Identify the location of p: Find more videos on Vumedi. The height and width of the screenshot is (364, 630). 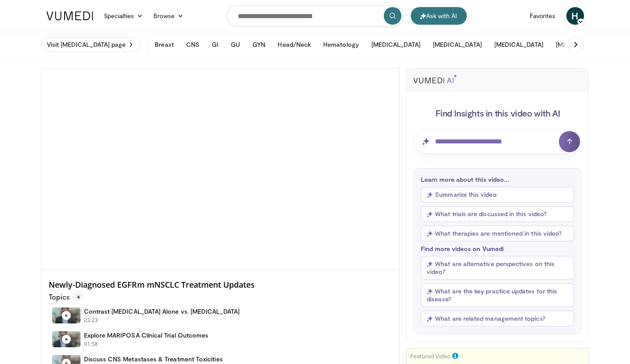
(498, 248).